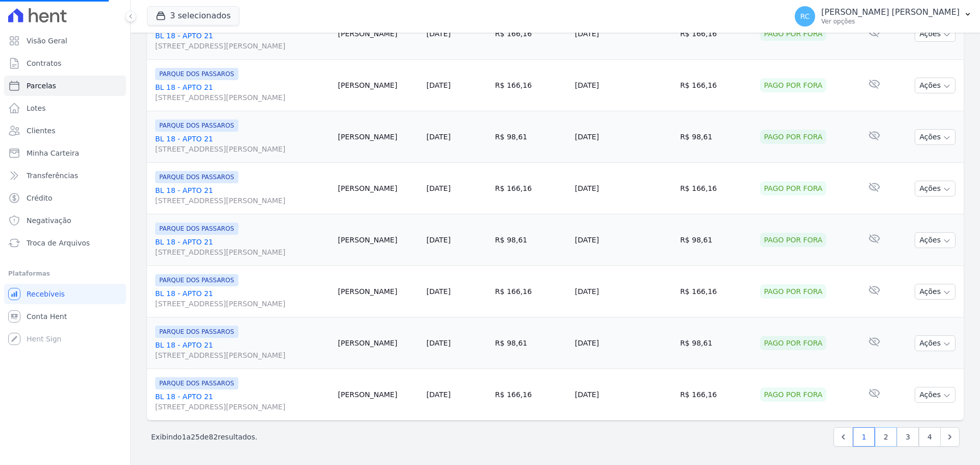 This screenshot has width=980, height=465. I want to click on span: 1, so click(184, 437).